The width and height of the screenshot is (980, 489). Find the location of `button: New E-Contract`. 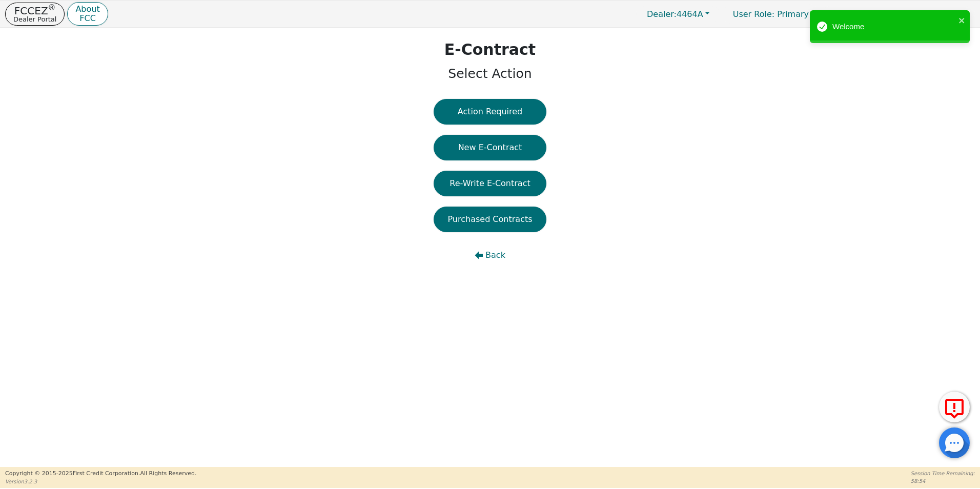

button: New E-Contract is located at coordinates (490, 148).